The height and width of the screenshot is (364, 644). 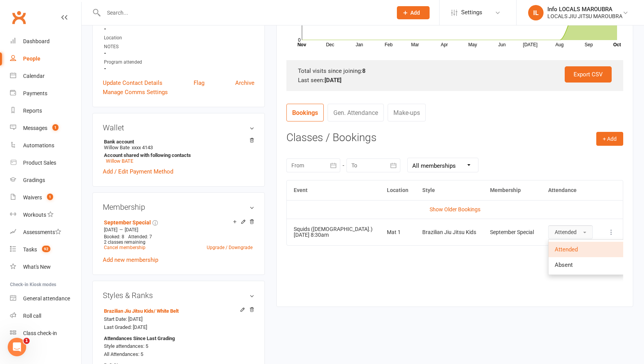 I want to click on strong: Account shared with following contacts, so click(x=177, y=155).